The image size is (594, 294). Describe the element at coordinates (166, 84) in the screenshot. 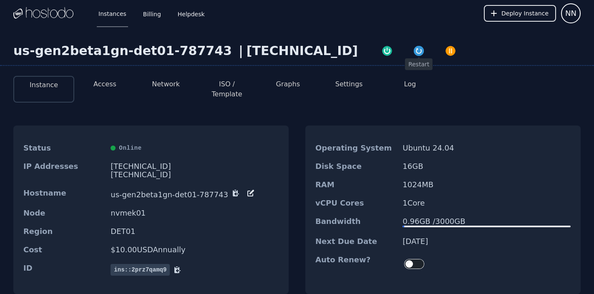

I see `button: Network` at that location.